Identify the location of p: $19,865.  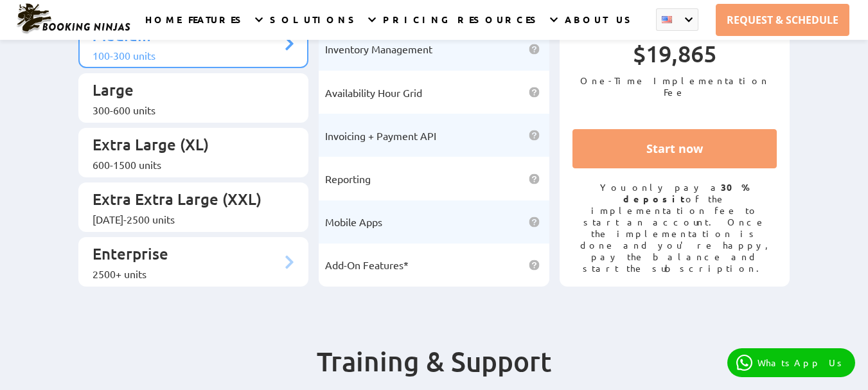
(675, 57).